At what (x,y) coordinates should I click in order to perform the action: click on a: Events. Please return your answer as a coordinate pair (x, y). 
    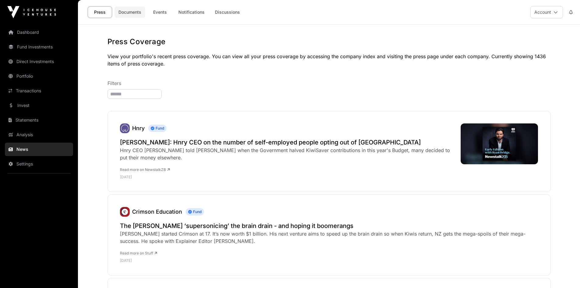
    Looking at the image, I should click on (160, 12).